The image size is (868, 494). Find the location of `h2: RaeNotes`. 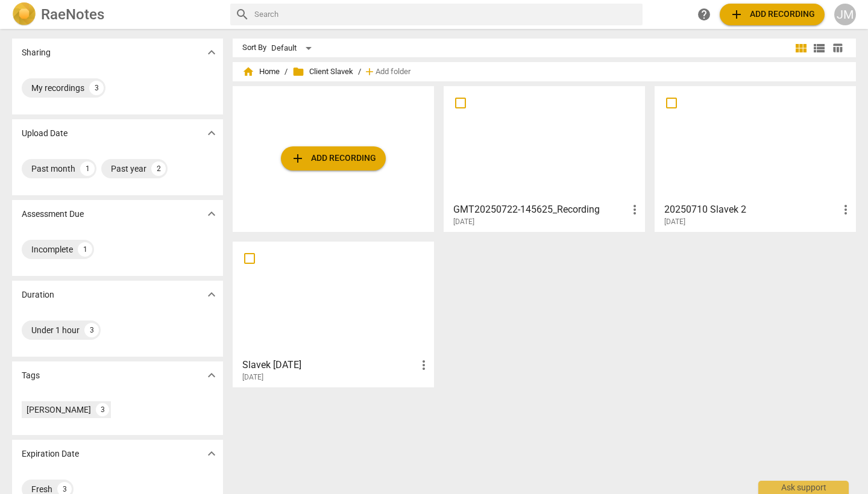

h2: RaeNotes is located at coordinates (72, 15).